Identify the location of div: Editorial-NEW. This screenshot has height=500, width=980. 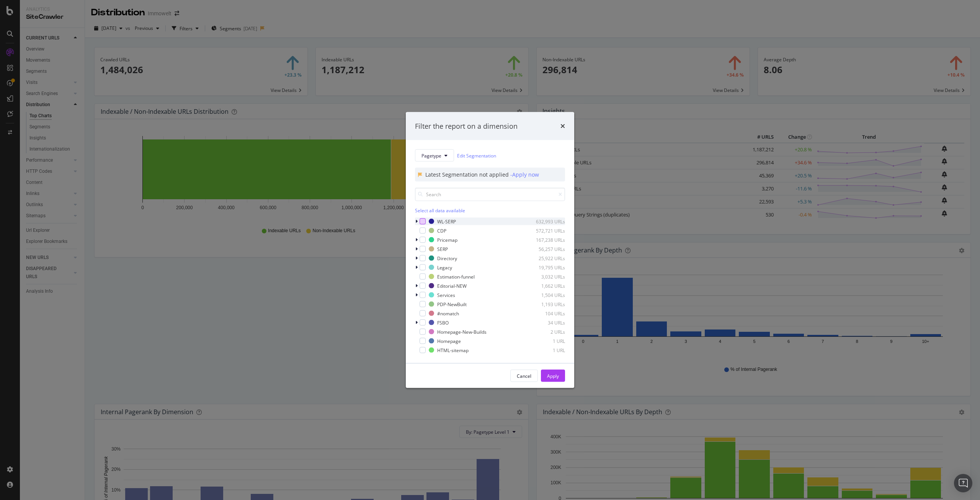
(452, 285).